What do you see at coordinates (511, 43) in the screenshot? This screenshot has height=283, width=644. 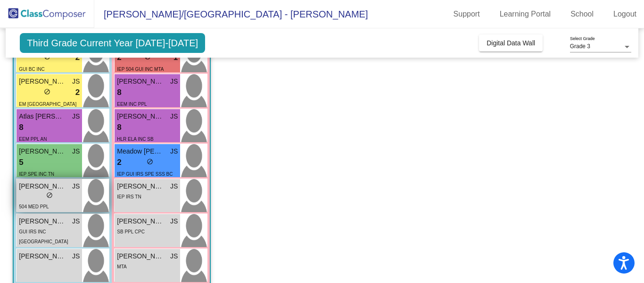 I see `span: Digital Data Wall` at bounding box center [511, 43].